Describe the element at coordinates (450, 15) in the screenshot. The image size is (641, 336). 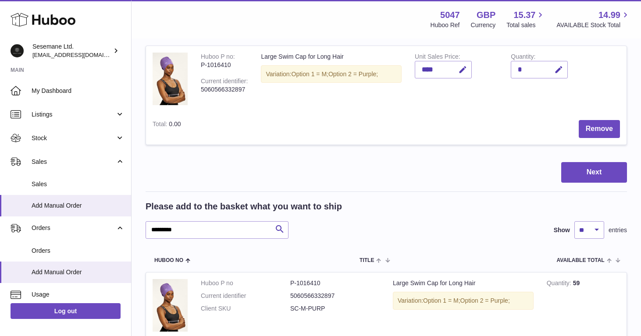
I see `strong: 5047` at that location.